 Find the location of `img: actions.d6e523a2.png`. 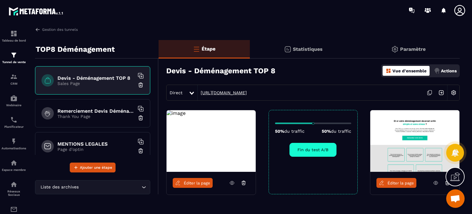

img: actions.d6e523a2.png is located at coordinates (437, 71).